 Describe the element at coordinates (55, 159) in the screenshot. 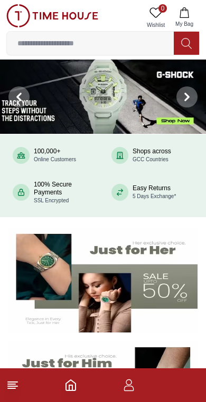

I see `span: Online Customers` at that location.